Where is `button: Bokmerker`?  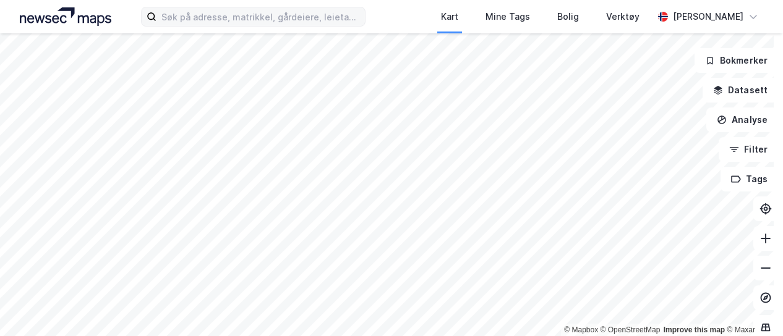
button: Bokmerker is located at coordinates (736, 61).